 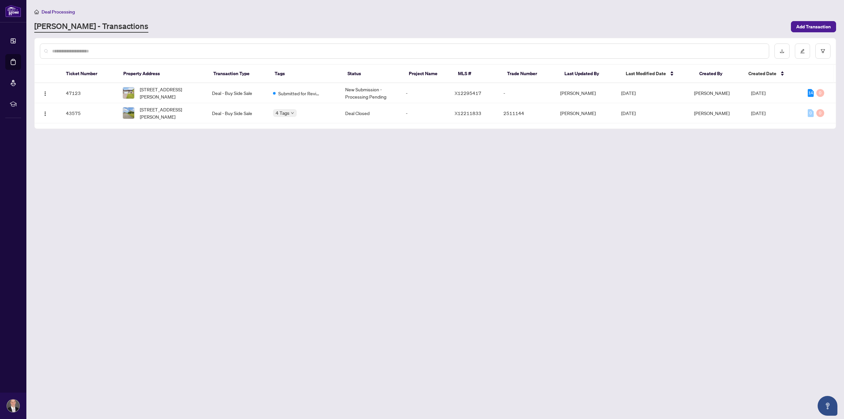 I want to click on span: home, so click(x=37, y=12).